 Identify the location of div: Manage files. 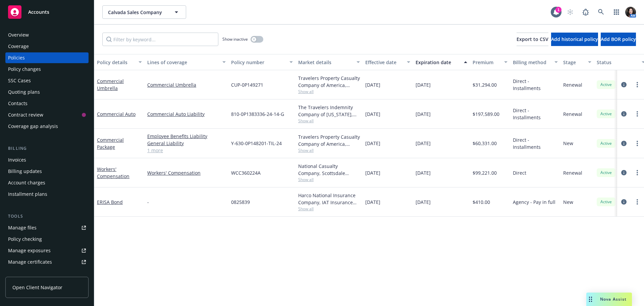
(22, 228).